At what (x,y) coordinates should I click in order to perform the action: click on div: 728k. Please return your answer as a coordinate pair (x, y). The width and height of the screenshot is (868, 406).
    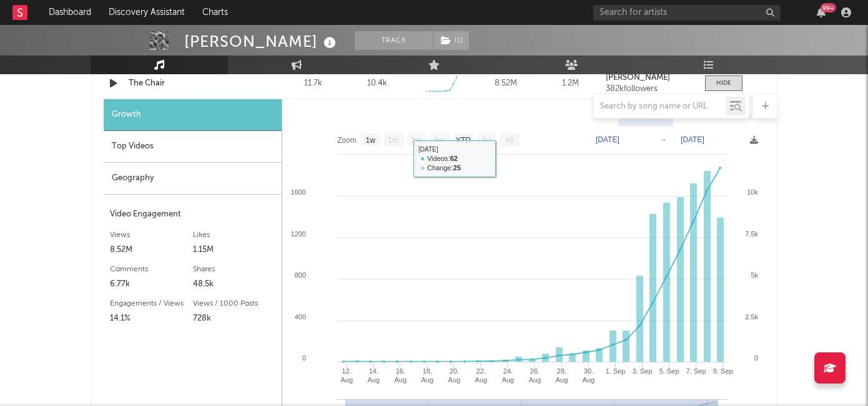
    Looking at the image, I should click on (234, 319).